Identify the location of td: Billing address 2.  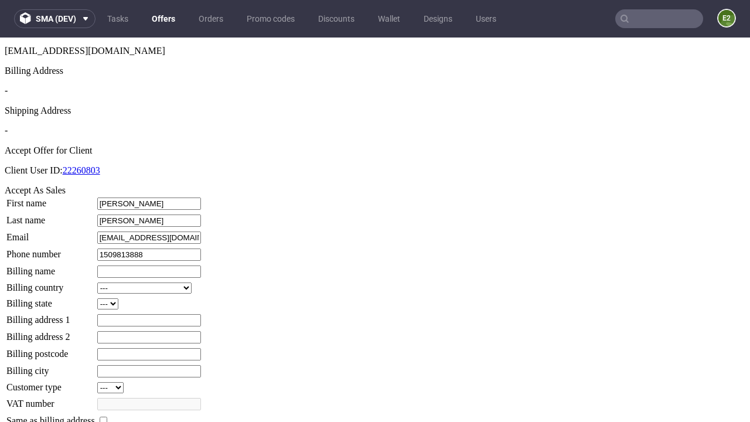
(50, 299).